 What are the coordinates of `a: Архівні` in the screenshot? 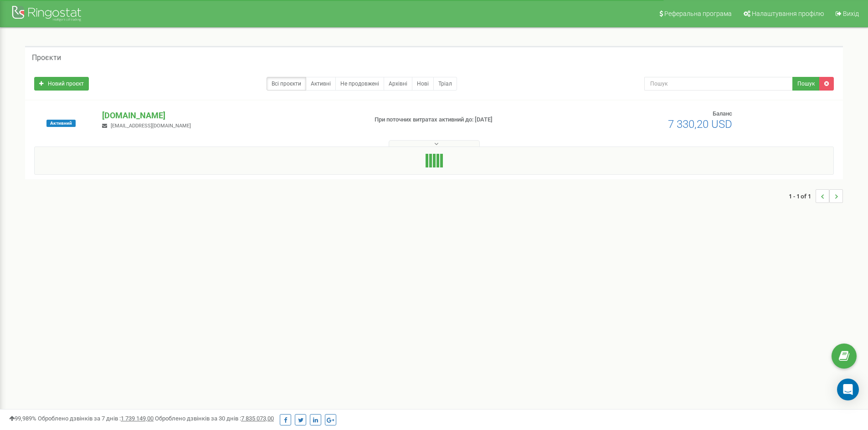 It's located at (398, 84).